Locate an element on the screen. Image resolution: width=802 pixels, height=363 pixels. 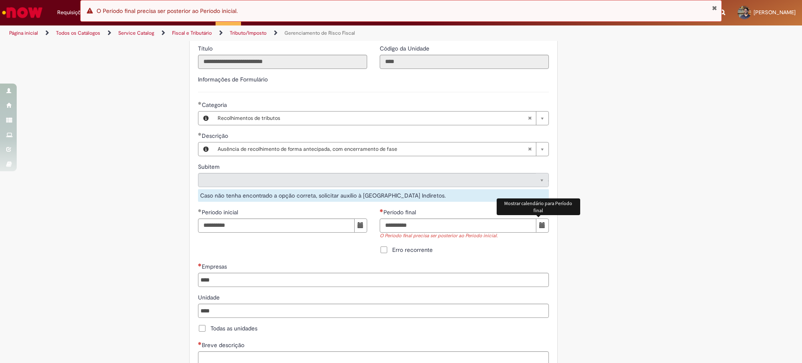
span: Erro recorrente is located at coordinates (412, 250).